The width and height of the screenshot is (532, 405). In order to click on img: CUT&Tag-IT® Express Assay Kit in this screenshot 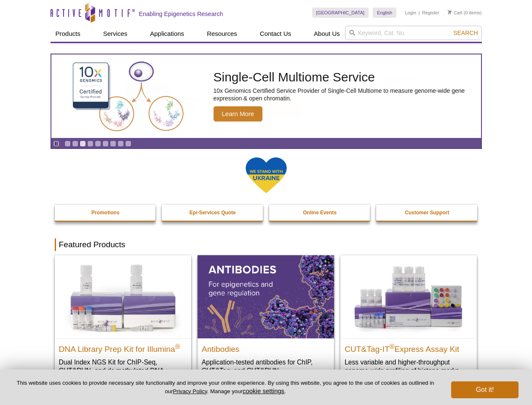, I will do `click(409, 297)`.